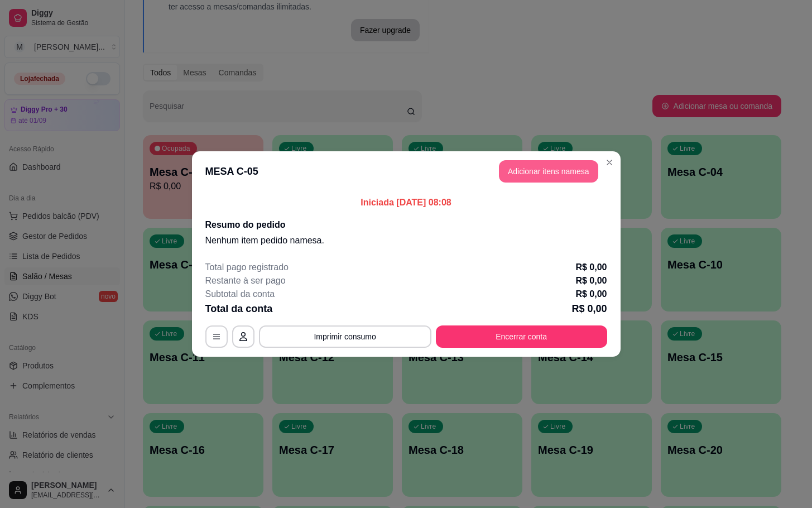 This screenshot has height=508, width=812. Describe the element at coordinates (239, 309) in the screenshot. I see `p: Total da conta` at that location.